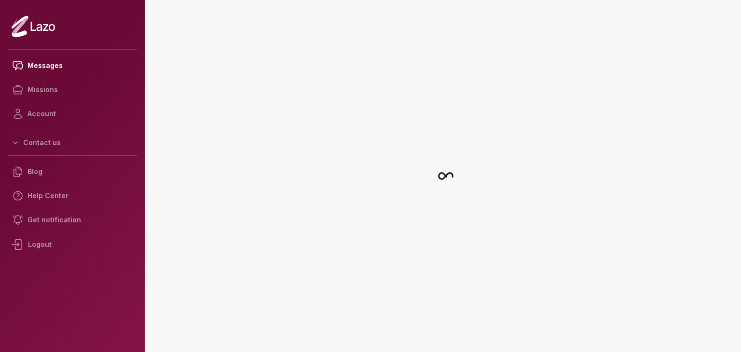 The height and width of the screenshot is (352, 741). Describe the element at coordinates (72, 196) in the screenshot. I see `a: Help Center` at that location.